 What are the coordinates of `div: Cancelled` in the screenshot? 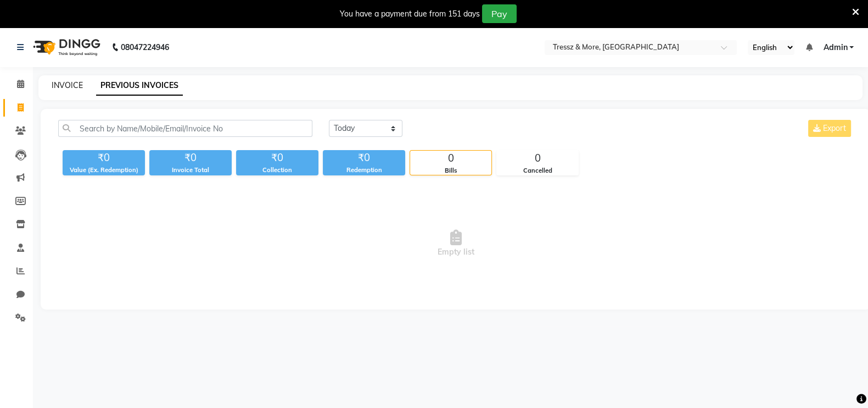 It's located at (538, 171).